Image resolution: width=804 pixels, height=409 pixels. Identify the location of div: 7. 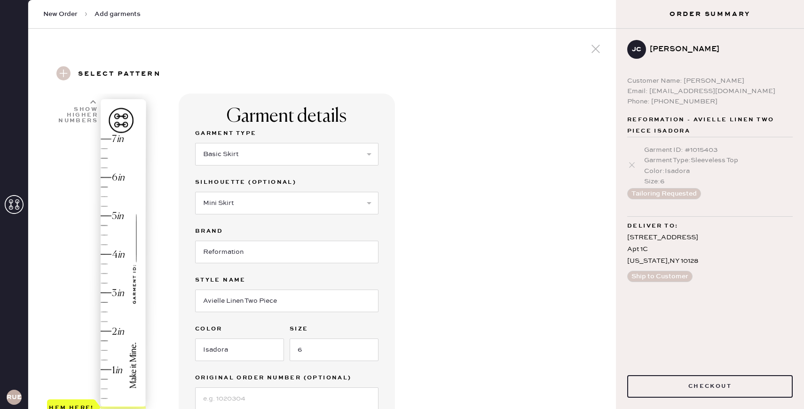
(114, 139).